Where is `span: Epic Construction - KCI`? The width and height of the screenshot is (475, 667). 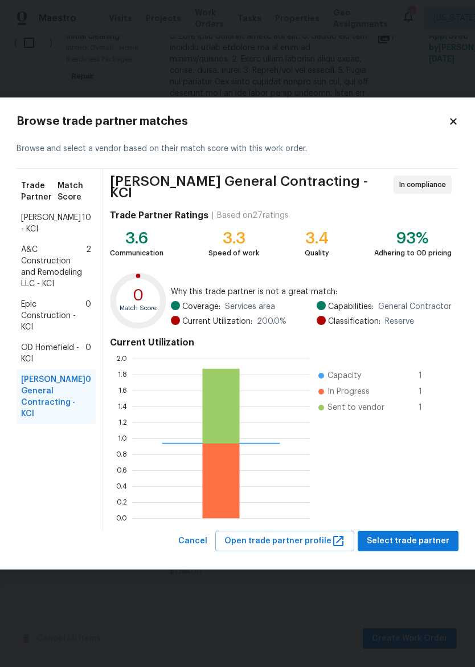
span: Epic Construction - KCI is located at coordinates (53, 316).